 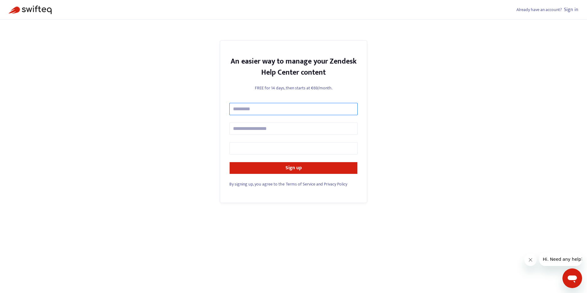 What do you see at coordinates (293, 184) in the screenshot?
I see `div: and` at bounding box center [293, 184].